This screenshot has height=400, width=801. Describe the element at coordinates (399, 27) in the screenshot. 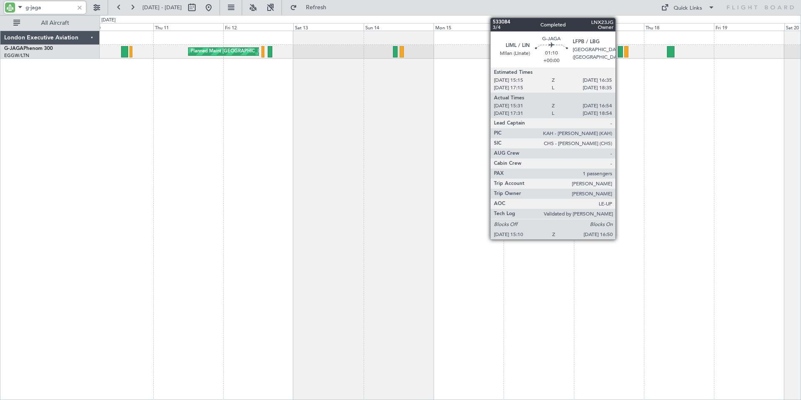

I see `div: Sun 14` at that location.